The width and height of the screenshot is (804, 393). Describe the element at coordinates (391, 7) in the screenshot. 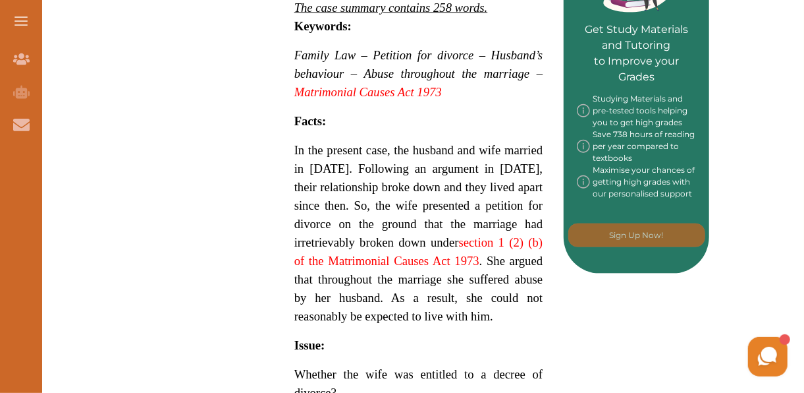

I see `em: The case summary contains 258 words.` at that location.